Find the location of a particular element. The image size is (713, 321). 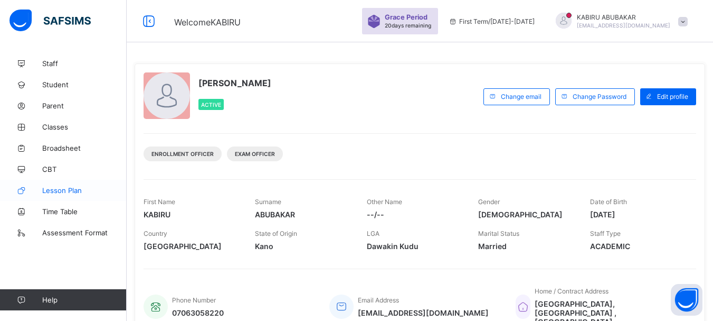

span: Staff is located at coordinates (84, 63).